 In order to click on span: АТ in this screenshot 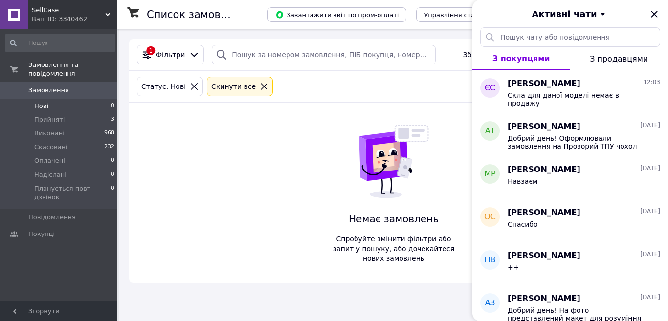, I will do `click(490, 131)`.